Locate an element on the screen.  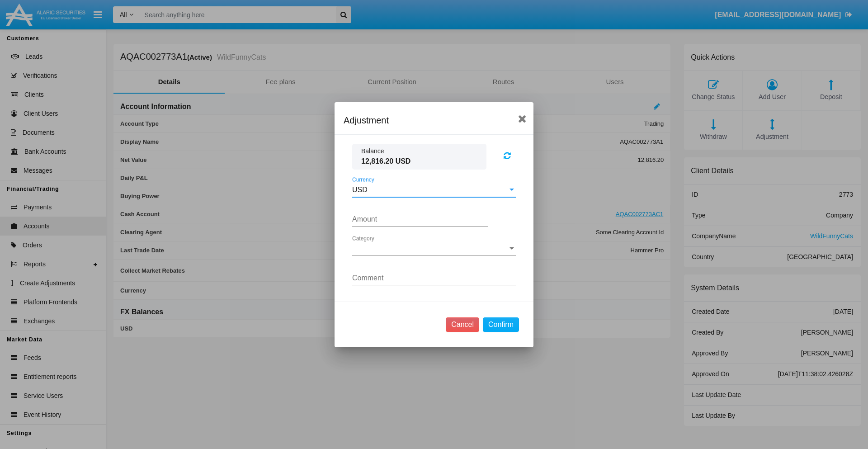
span: Balance is located at coordinates (419, 151).